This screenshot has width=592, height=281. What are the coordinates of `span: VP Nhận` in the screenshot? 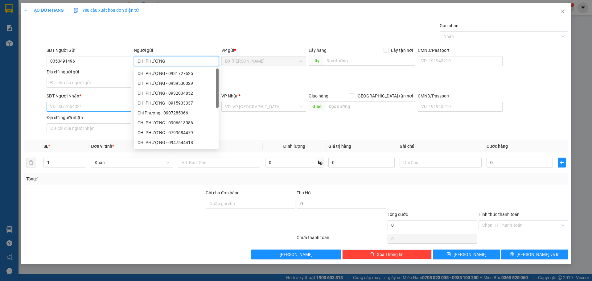 It's located at (230, 96).